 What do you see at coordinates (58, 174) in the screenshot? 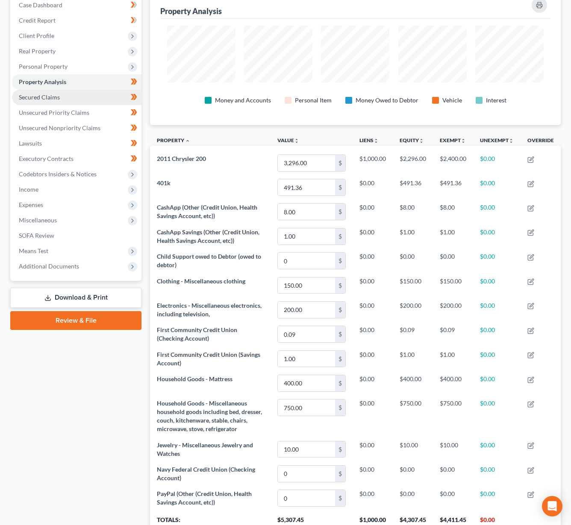
I see `span: Codebtors Insiders & Notices` at bounding box center [58, 174].